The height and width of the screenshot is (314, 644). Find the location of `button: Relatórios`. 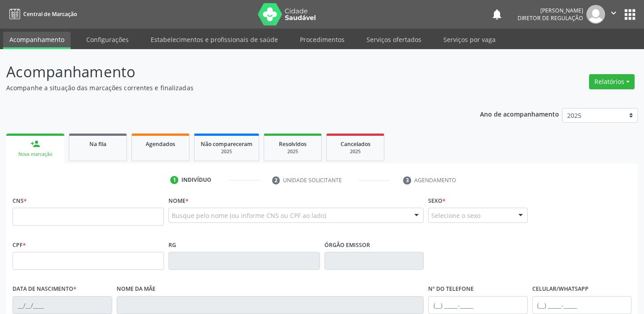

button: Relatórios is located at coordinates (612, 82).